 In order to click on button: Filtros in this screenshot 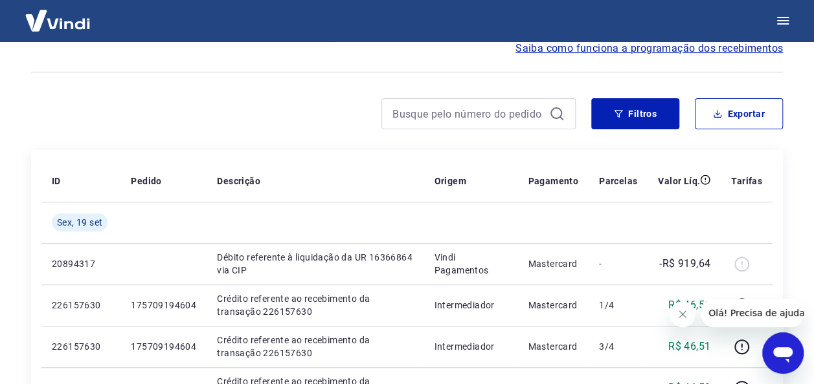, I will do `click(635, 114)`.